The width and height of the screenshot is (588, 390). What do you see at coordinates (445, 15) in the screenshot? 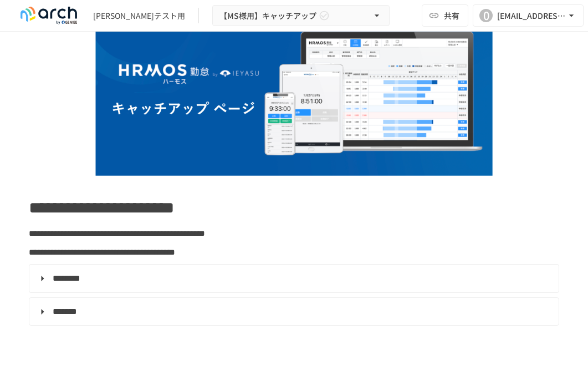
I see `button: 共有` at bounding box center [445, 15].